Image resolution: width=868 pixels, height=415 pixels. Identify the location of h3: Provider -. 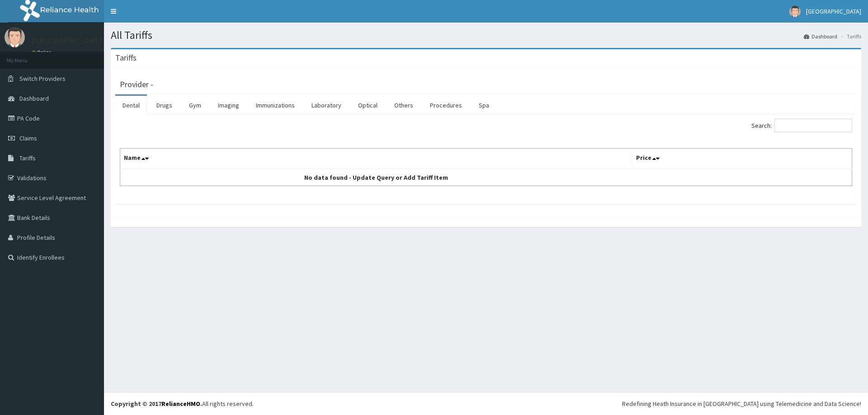
(136, 85).